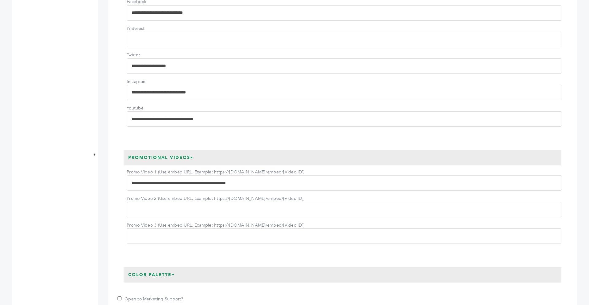  Describe the element at coordinates (148, 82) in the screenshot. I see `label: Instagram` at that location.